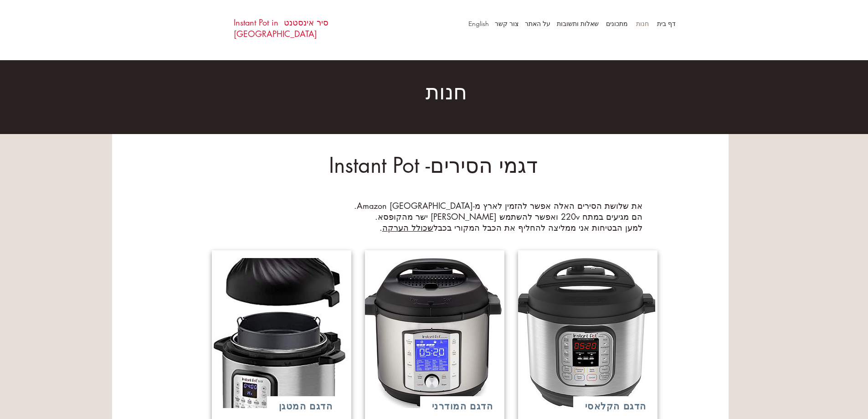  Describe the element at coordinates (562, 24) in the screenshot. I see `nav: אתר` at that location.